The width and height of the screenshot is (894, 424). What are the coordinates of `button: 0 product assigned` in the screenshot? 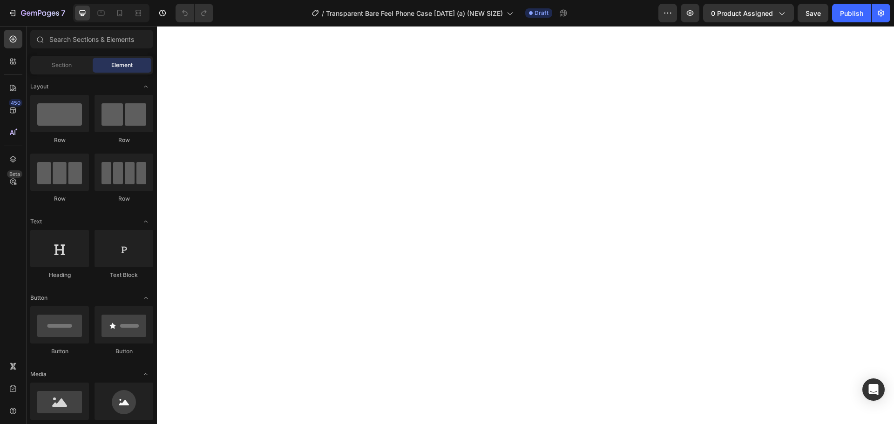 It's located at (748, 13).